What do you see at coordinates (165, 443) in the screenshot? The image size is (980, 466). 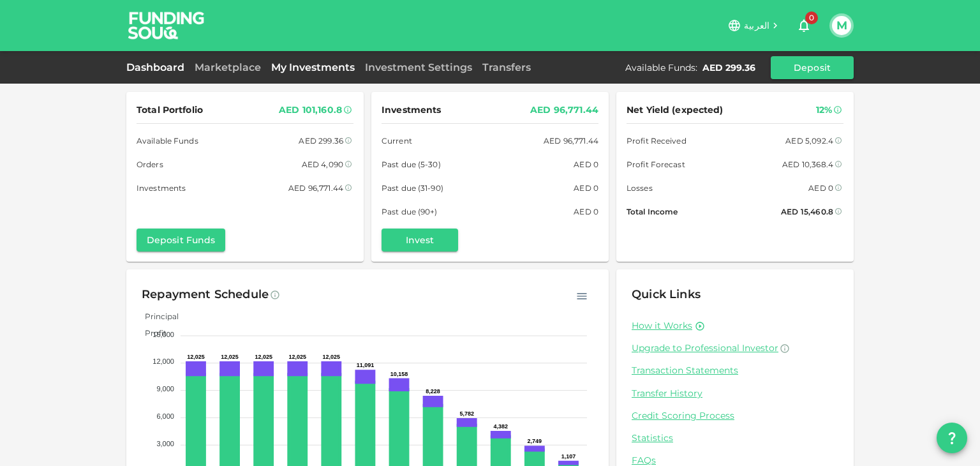 I see `tspan: 3,000` at bounding box center [165, 443].